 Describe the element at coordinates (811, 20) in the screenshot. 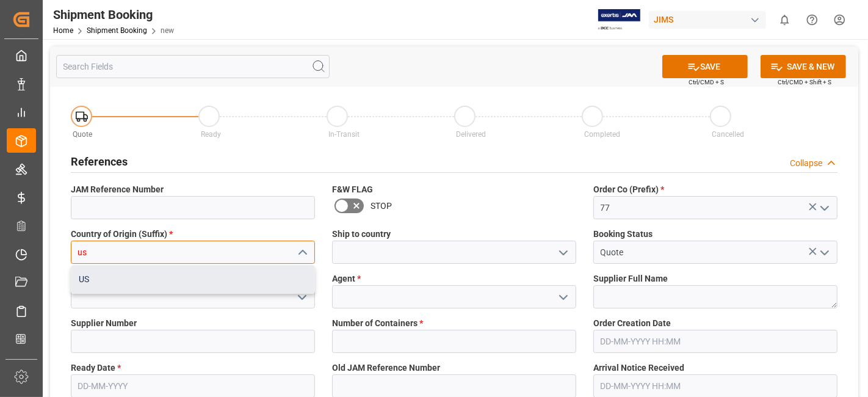

I see `button: Help Center` at that location.